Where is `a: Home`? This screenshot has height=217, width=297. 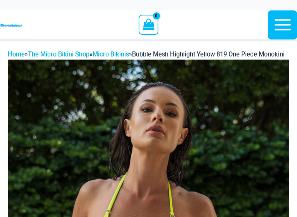
a: Home is located at coordinates (16, 54).